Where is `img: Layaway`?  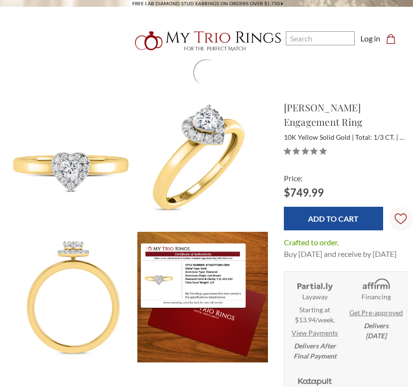 img: Layaway is located at coordinates (315, 284).